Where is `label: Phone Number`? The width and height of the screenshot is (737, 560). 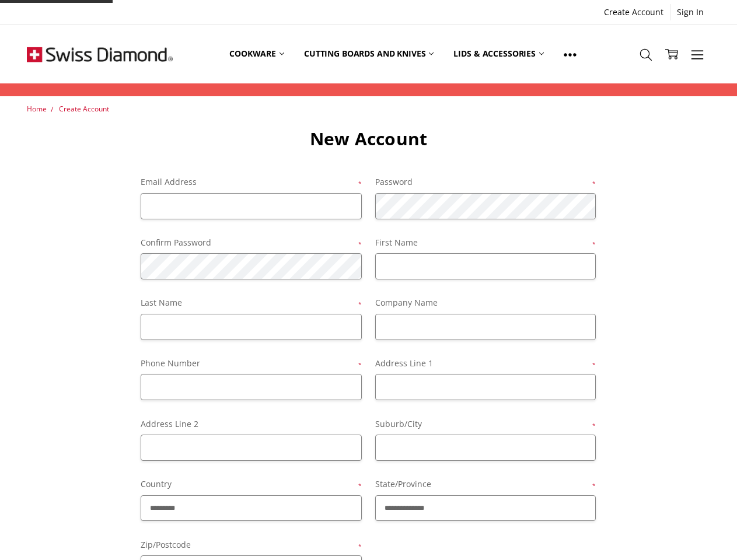
label: Phone Number is located at coordinates (251, 363).